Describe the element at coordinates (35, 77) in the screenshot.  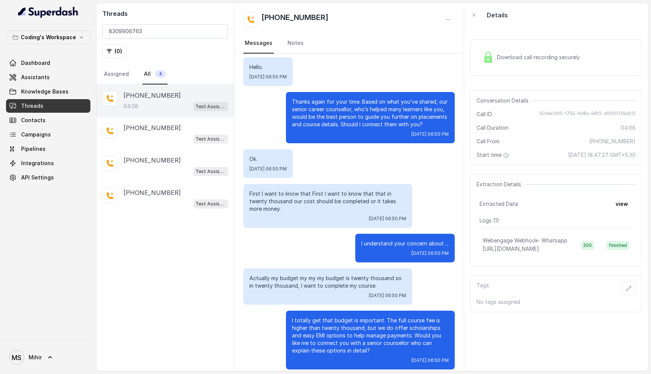
I see `span: Assistants` at that location.